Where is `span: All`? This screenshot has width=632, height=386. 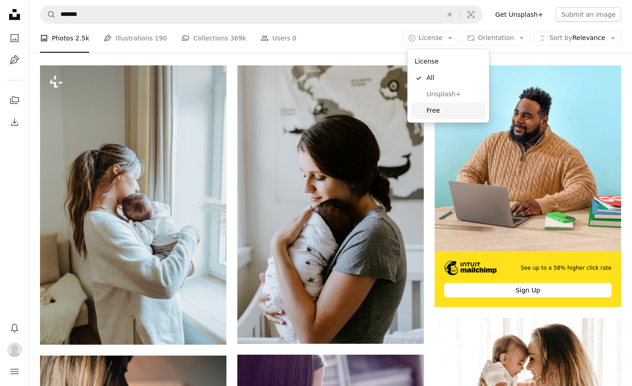
span: All is located at coordinates (454, 78).